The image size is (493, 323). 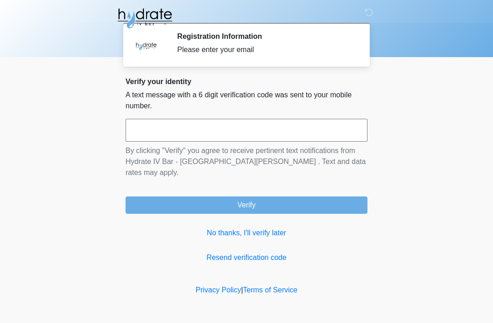 I want to click on a: No thanks, I'll verify later, so click(x=246, y=233).